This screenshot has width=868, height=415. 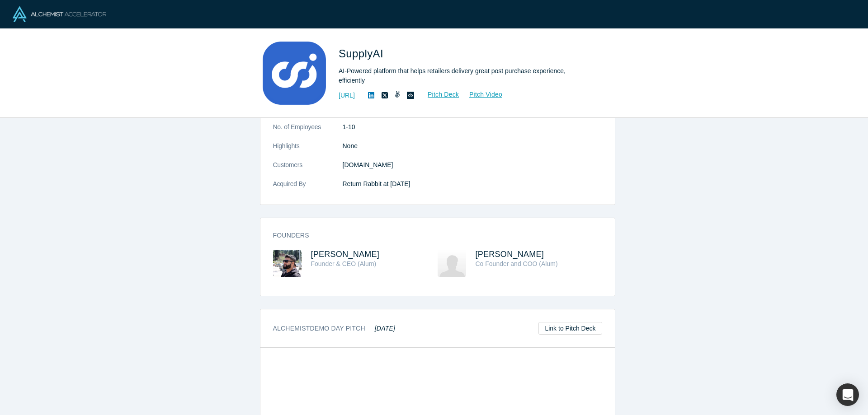 What do you see at coordinates (472, 146) in the screenshot?
I see `p: None` at bounding box center [472, 146].